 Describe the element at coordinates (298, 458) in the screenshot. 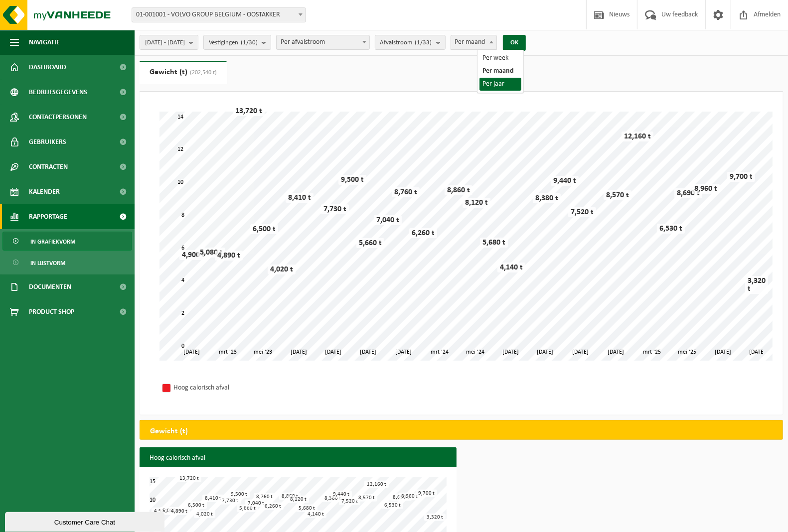

I see `h3: Hoog calorisch afval` at that location.